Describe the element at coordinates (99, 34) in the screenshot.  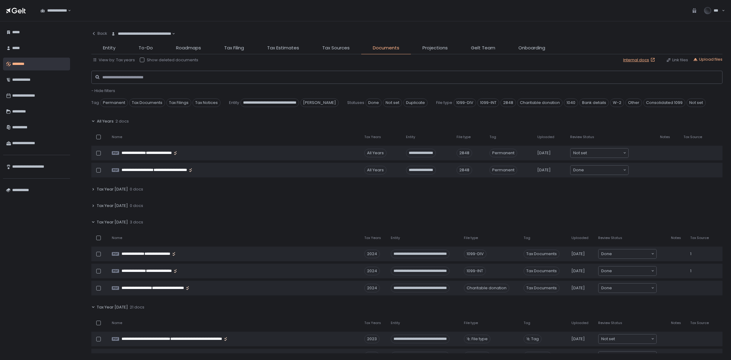
I see `button: Back` at that location.